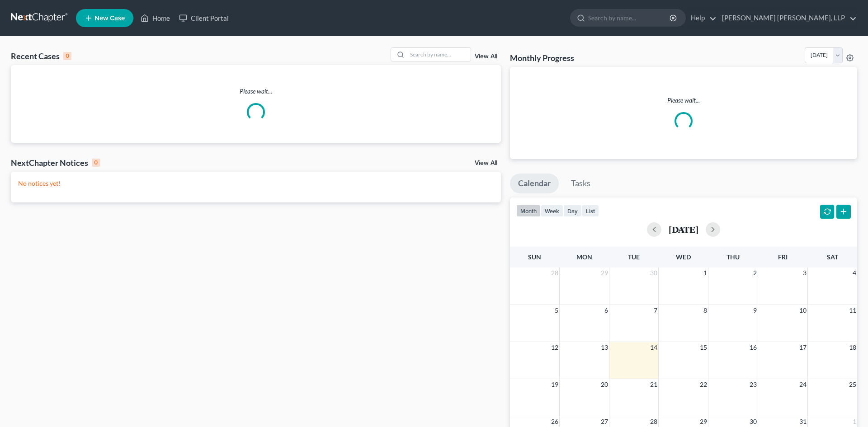 Image resolution: width=868 pixels, height=427 pixels. I want to click on button: list, so click(591, 211).